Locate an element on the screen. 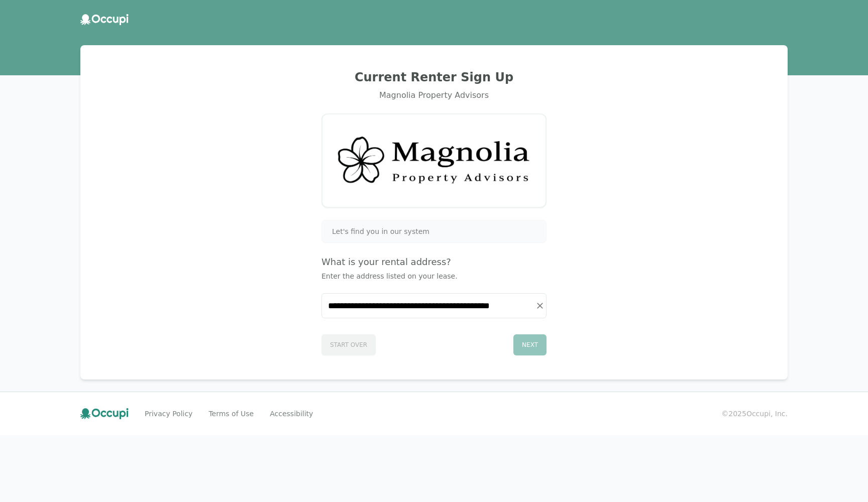 Image resolution: width=868 pixels, height=502 pixels. a: Accessibility is located at coordinates (291, 414).